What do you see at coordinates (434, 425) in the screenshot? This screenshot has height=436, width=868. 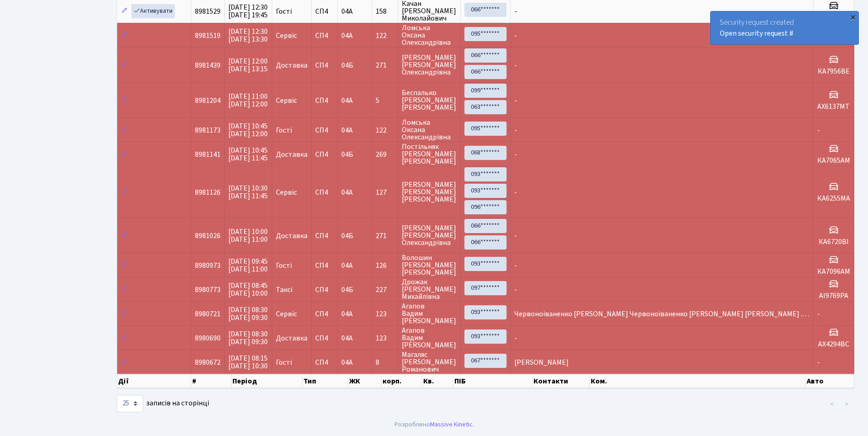 I see `div: Розроблено .` at bounding box center [434, 425].